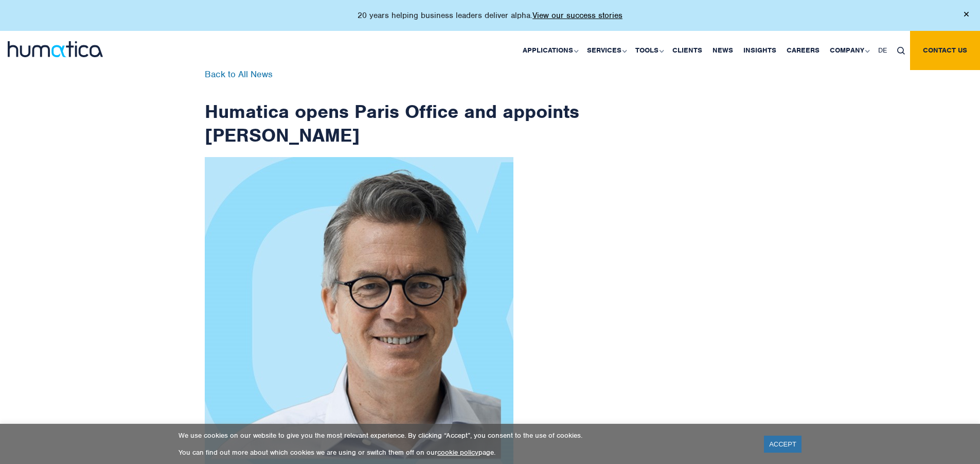 This screenshot has width=980, height=464. I want to click on a: Back to All News, so click(239, 74).